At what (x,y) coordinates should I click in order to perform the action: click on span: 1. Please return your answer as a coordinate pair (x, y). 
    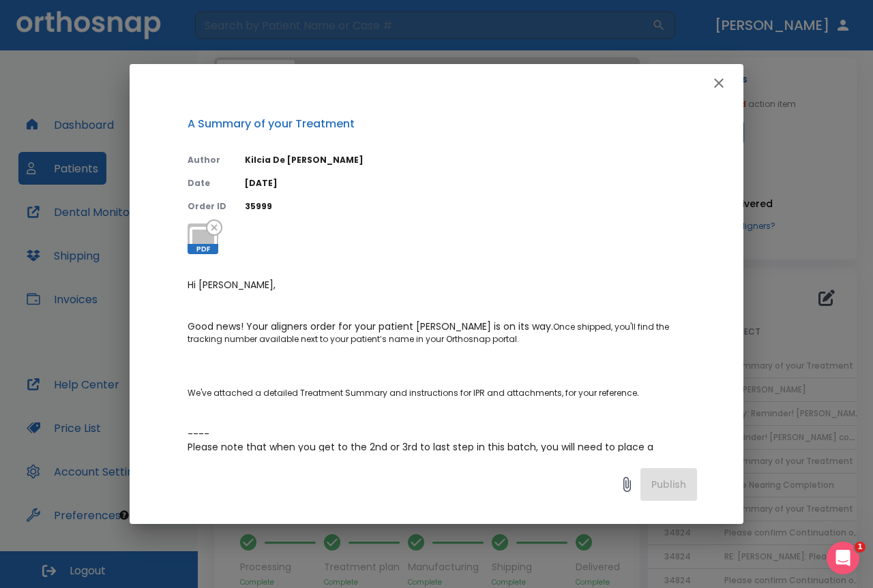
    Looking at the image, I should click on (860, 548).